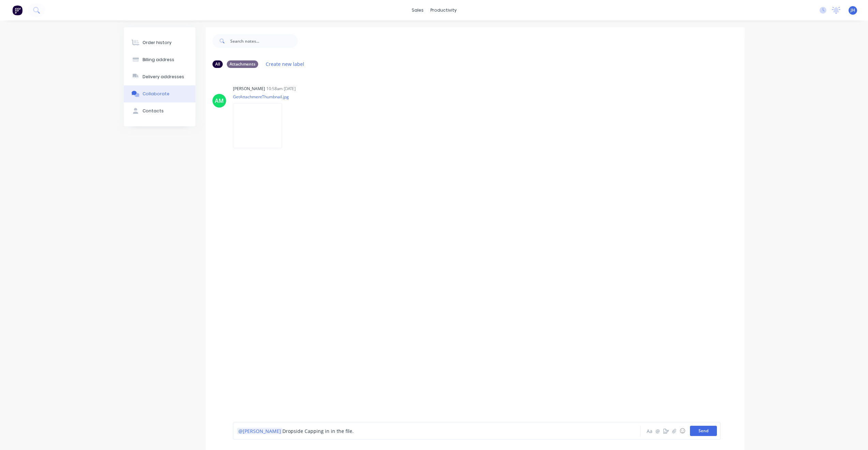 Image resolution: width=868 pixels, height=450 pixels. What do you see at coordinates (852, 10) in the screenshot?
I see `span: JH` at bounding box center [852, 10].